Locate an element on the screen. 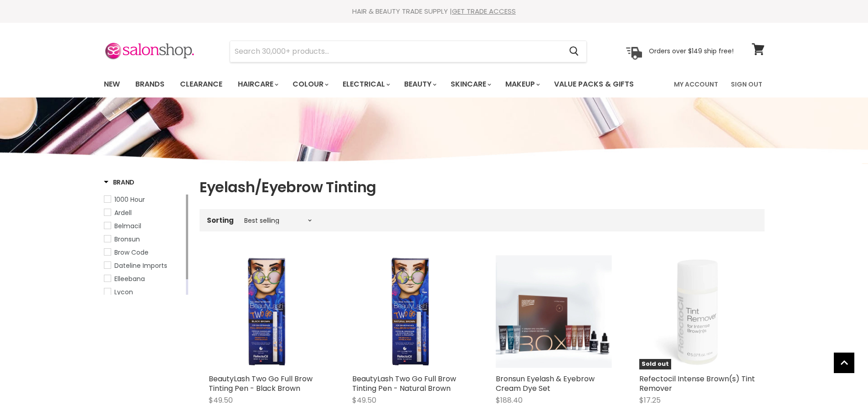  img: Bronsun Eyelash & Eyebrow Cream Dye Set is located at coordinates (554, 311).